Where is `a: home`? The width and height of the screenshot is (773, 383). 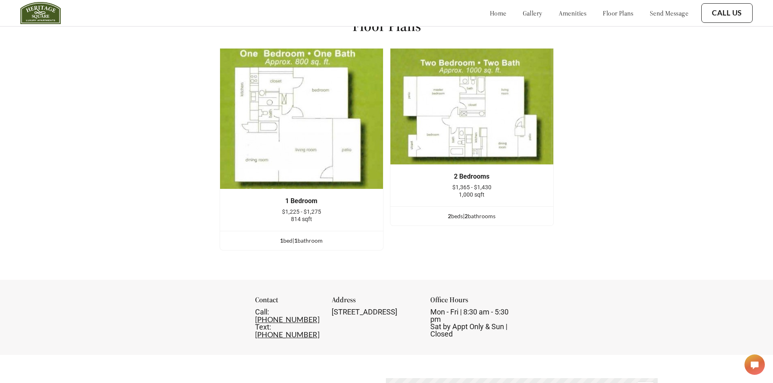
a: home is located at coordinates (498, 13).